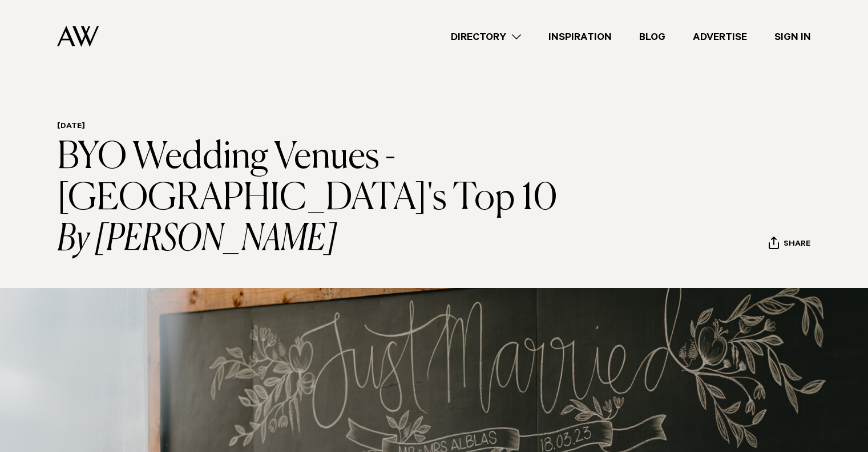 Image resolution: width=868 pixels, height=452 pixels. Describe the element at coordinates (486, 37) in the screenshot. I see `a: Directory` at that location.